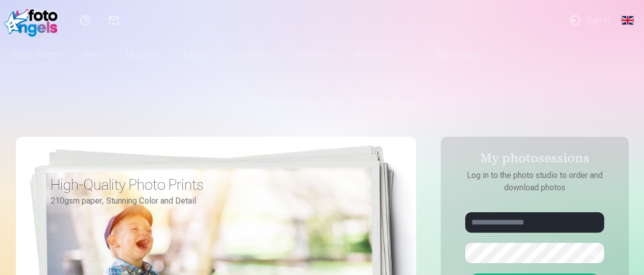 Image resolution: width=644 pixels, height=275 pixels. Describe the element at coordinates (249, 55) in the screenshot. I see `a: Souvenirs` at that location.